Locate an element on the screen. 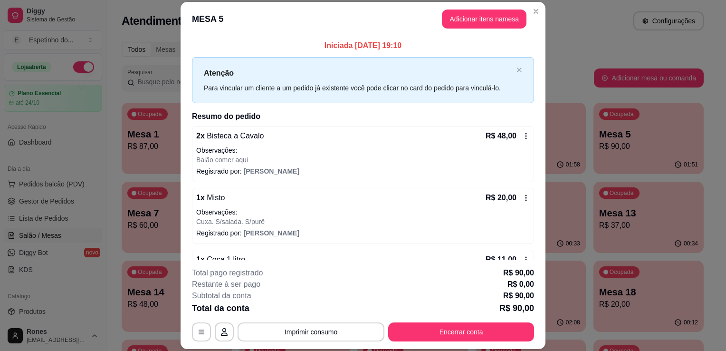  p: Cuxa. S/salada. S/purê is located at coordinates (363, 222).